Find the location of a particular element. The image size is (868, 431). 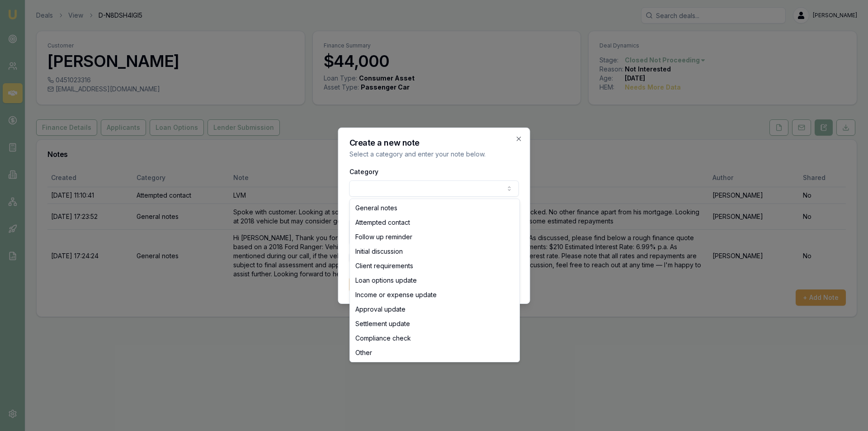

span: General notes is located at coordinates (376, 208).